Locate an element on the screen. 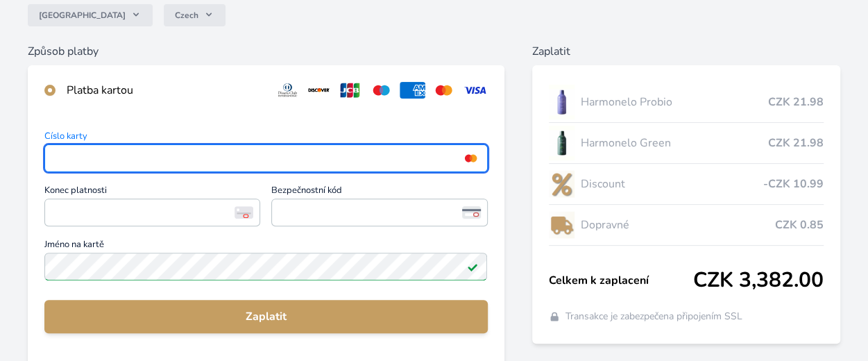 The height and width of the screenshot is (361, 868). span: -CZK 10.99 is located at coordinates (794, 184).